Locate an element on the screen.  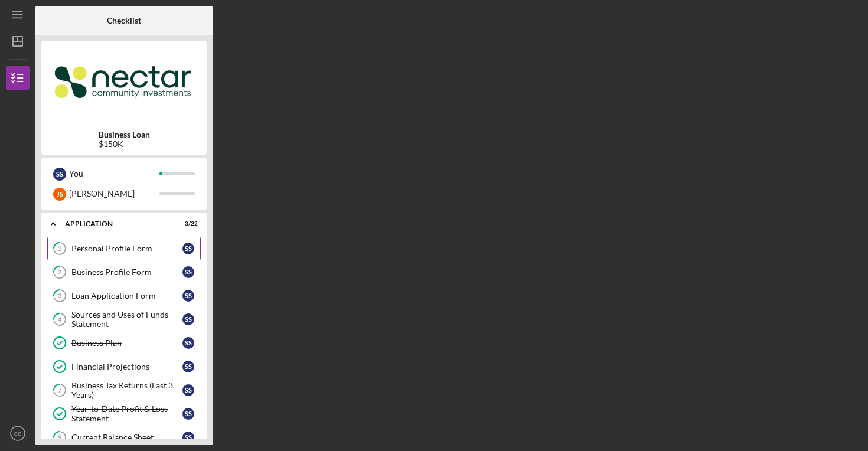
div: Current Balance Sheet is located at coordinates (127, 437).